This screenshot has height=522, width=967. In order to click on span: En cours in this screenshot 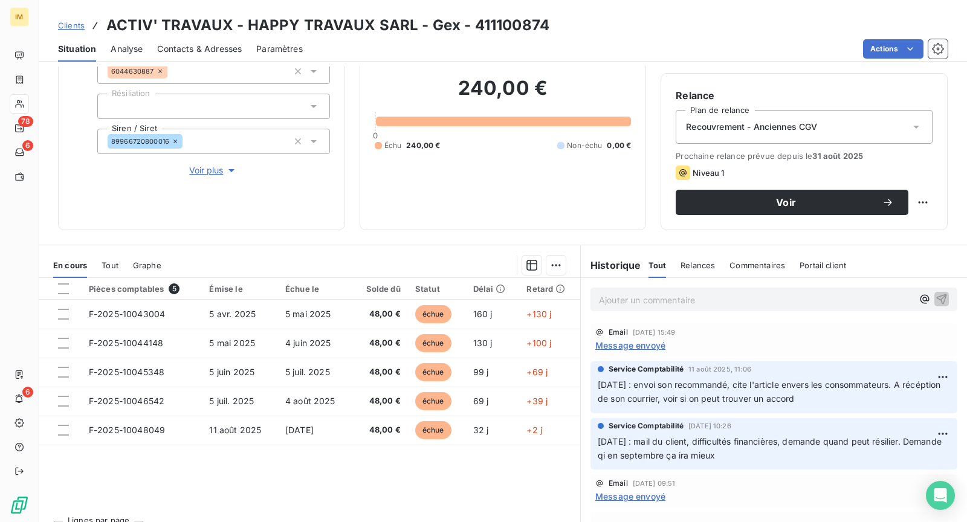, I will do `click(70, 265)`.